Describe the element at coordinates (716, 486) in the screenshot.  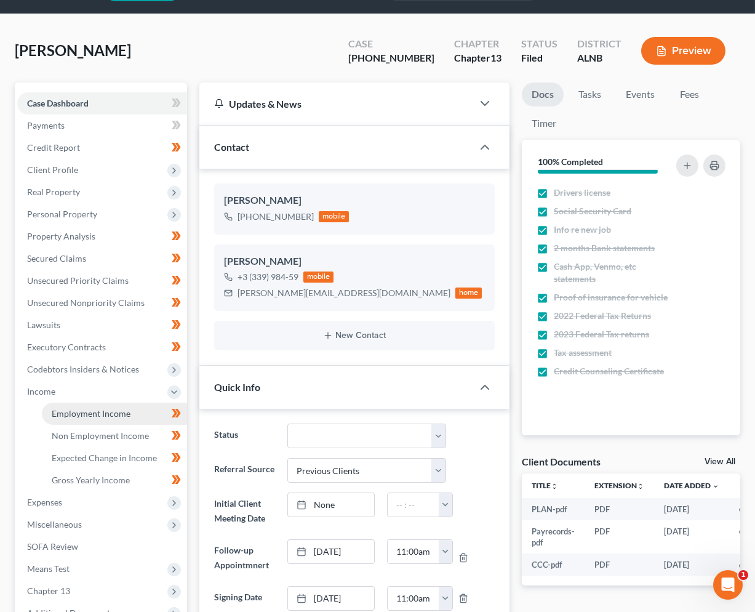
I see `i: expand_more` at that location.